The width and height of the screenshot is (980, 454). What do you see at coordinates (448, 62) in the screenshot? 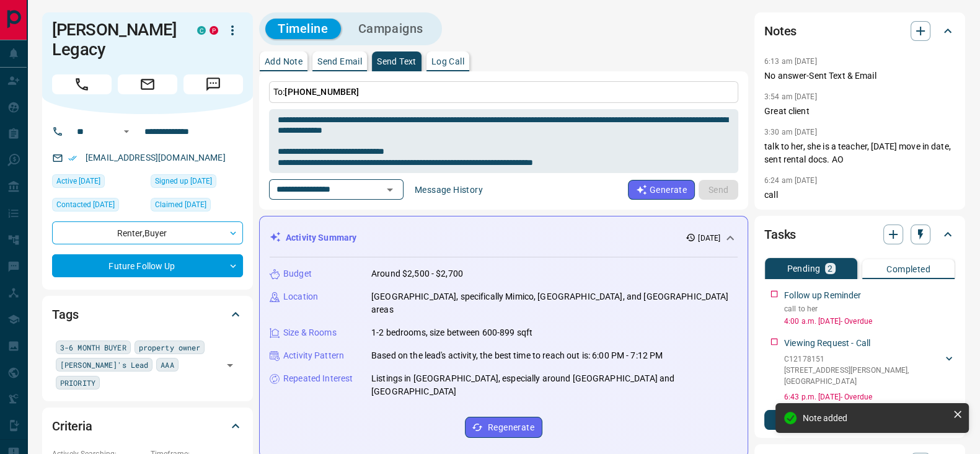
I see `p: Log Call` at bounding box center [448, 62].